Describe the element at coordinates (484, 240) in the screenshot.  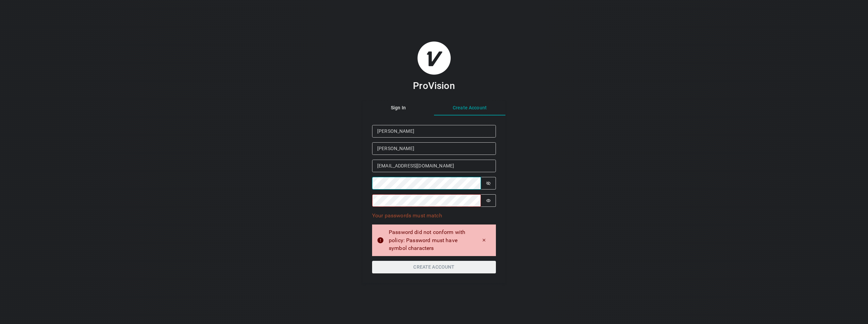
I see `button: Dismiss alert` at that location.